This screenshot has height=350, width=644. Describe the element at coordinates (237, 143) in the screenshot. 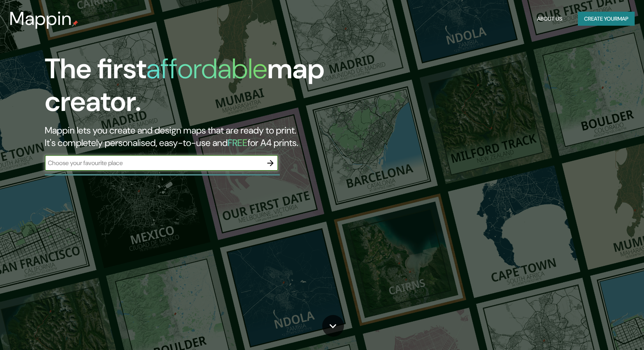

I see `h5: FREE` at that location.